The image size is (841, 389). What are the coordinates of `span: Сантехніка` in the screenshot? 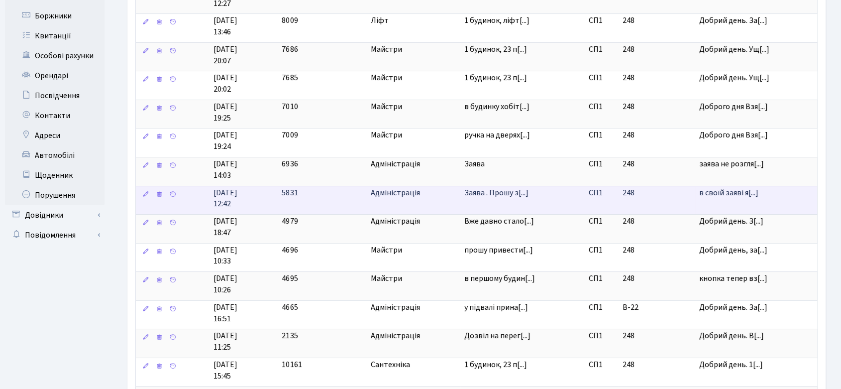 It's located at (414, 364).